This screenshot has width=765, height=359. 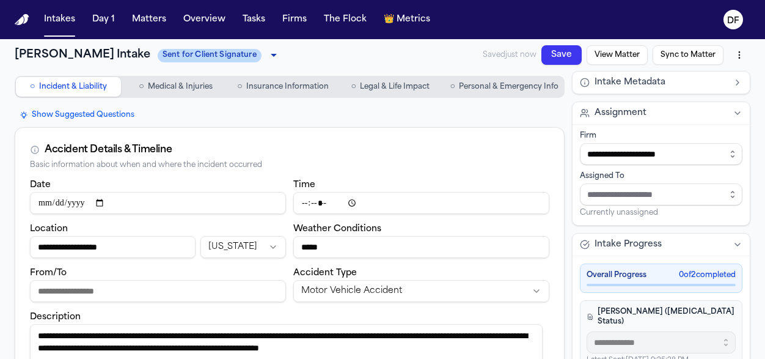 I want to click on span: Overall Progress, so click(x=616, y=275).